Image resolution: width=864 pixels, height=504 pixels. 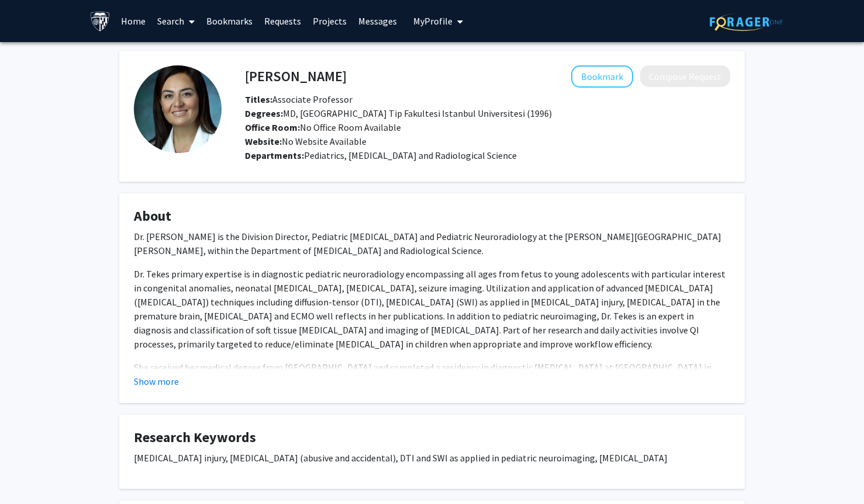 I want to click on a: Messages, so click(x=378, y=21).